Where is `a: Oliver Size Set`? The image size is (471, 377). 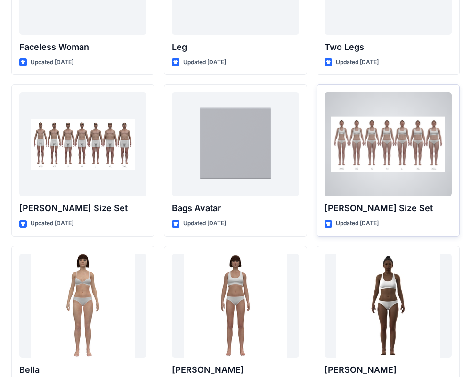 a: Oliver Size Set is located at coordinates (83, 144).